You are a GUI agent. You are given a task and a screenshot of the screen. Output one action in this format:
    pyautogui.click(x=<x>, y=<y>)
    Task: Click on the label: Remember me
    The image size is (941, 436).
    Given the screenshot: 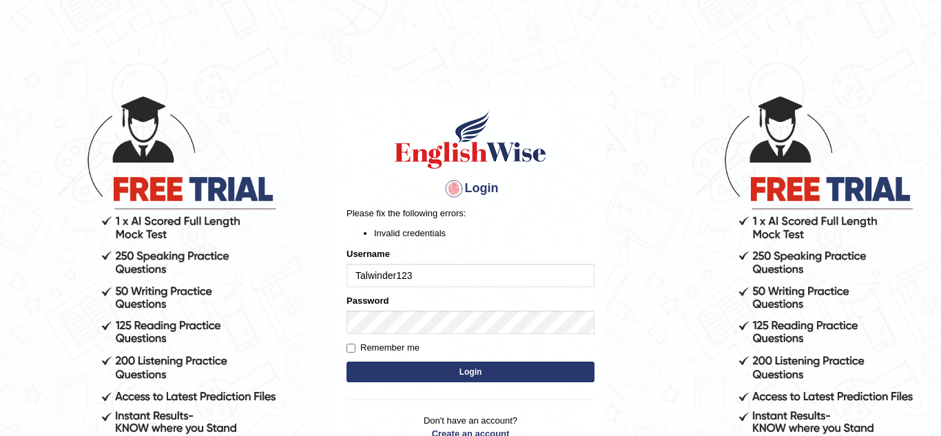 What is the action you would take?
    pyautogui.click(x=383, y=348)
    